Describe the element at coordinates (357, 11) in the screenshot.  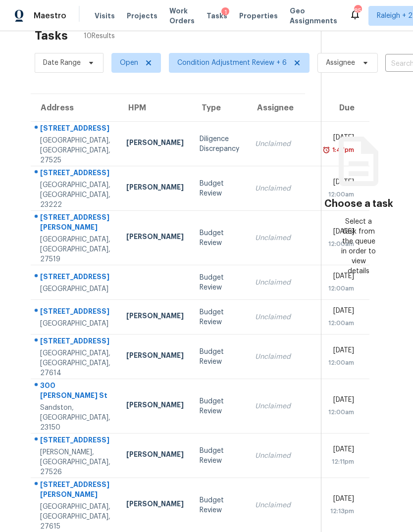
I see `div: 85` at that location.